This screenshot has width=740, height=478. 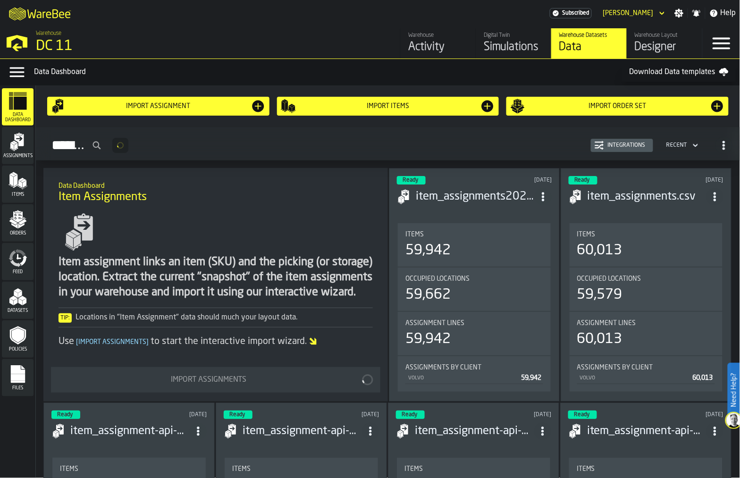 What do you see at coordinates (513, 47) in the screenshot?
I see `div: Simulations` at bounding box center [513, 47].